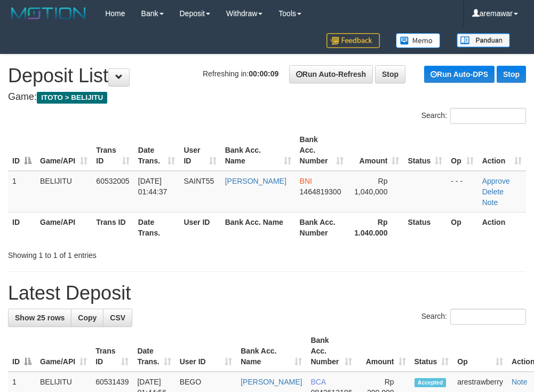 The width and height of the screenshot is (534, 392). I want to click on span: BCA, so click(318, 382).